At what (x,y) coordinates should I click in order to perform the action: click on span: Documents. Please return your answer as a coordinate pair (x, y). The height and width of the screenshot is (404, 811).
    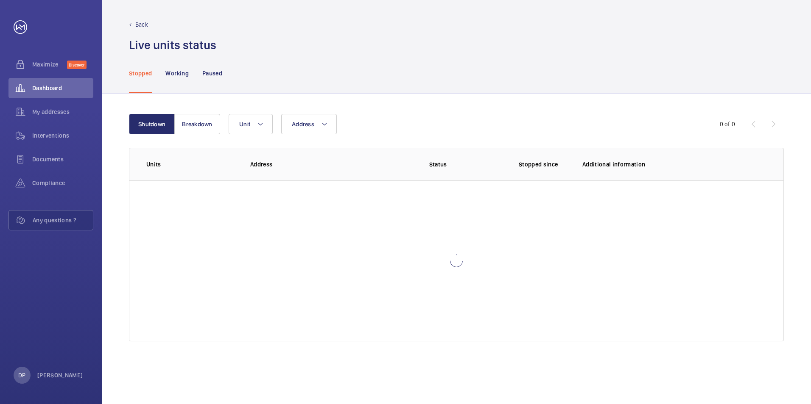
    Looking at the image, I should click on (63, 159).